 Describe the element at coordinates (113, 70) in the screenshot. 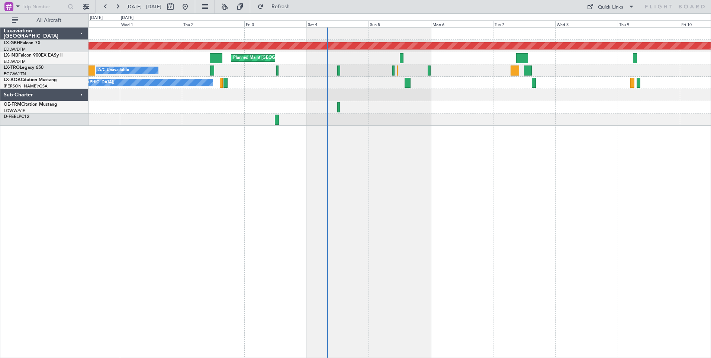

I see `div: A/C Unavailable` at that location.